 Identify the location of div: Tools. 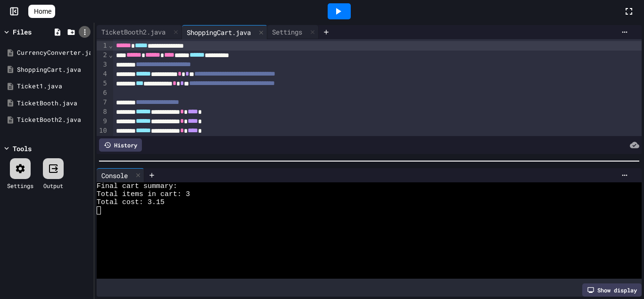
(22, 148).